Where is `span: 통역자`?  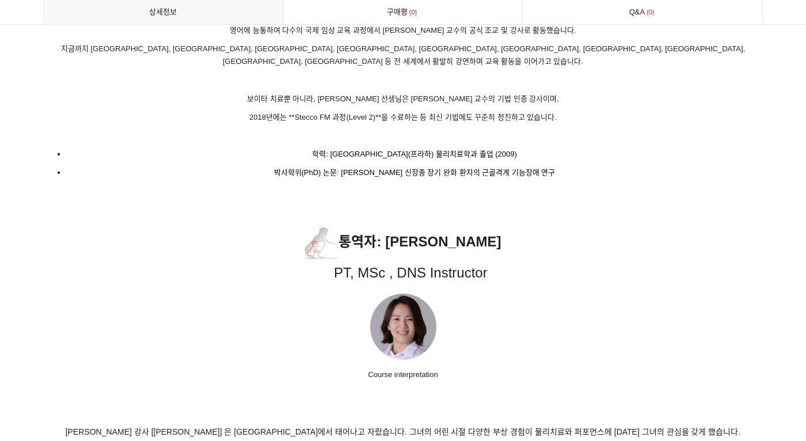 span: 통역자 is located at coordinates (340, 241).